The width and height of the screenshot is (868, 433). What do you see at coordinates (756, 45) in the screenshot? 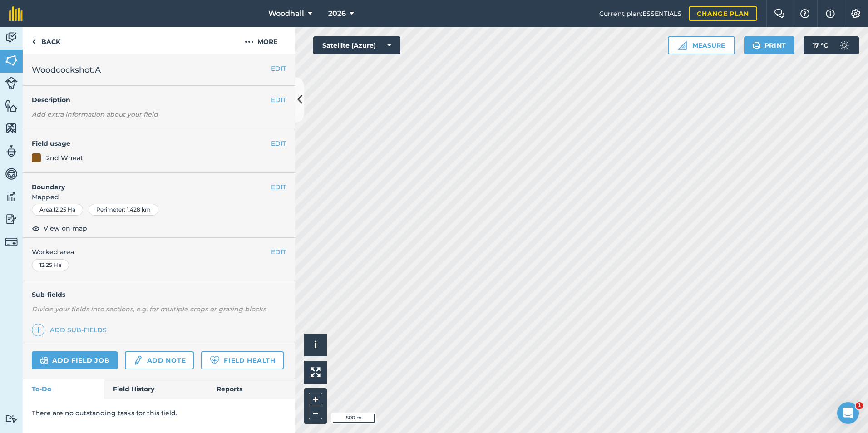
I see `img: svg+xml;base64,PHN2ZyB4bWxucz0iaHR0cDovL3d3dy53My5vcmcvMjAwMC9zdmciIHdpZHRoPSIxOSIgaGVpZ2h0PSIyNC...` at bounding box center [756, 45].